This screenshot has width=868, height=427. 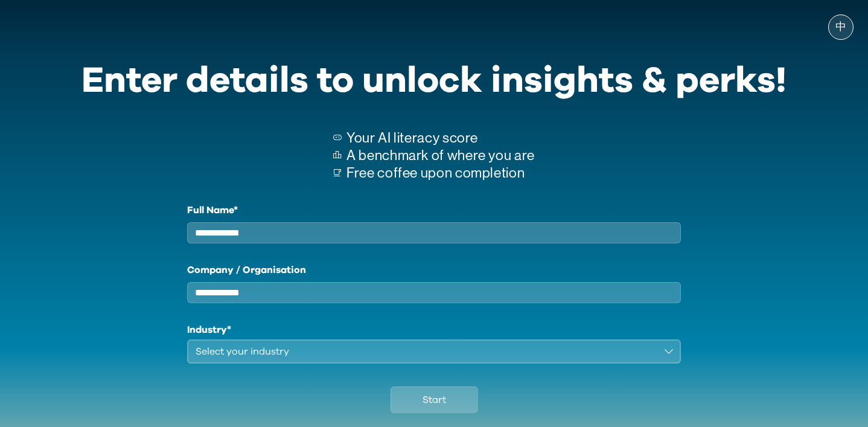 I want to click on h1: Industry*, so click(x=434, y=330).